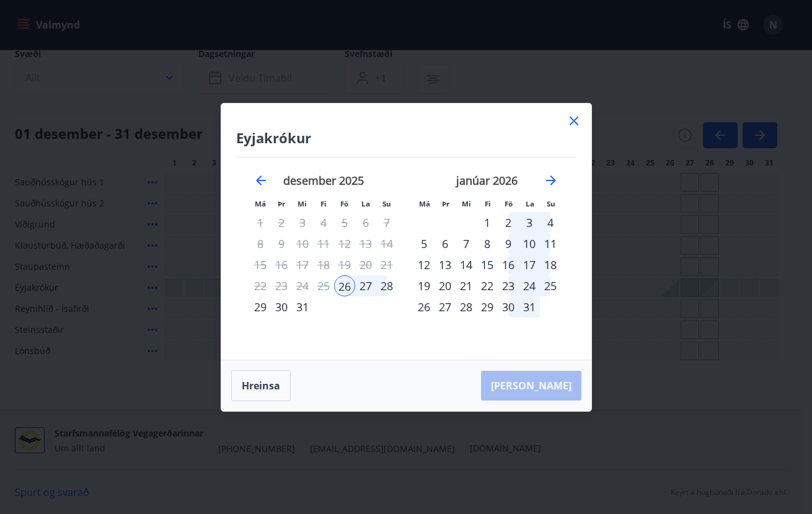 Image resolution: width=812 pixels, height=514 pixels. Describe the element at coordinates (302, 286) in the screenshot. I see `td: Not available. miðvikudagur, 24. desember 2025` at that location.